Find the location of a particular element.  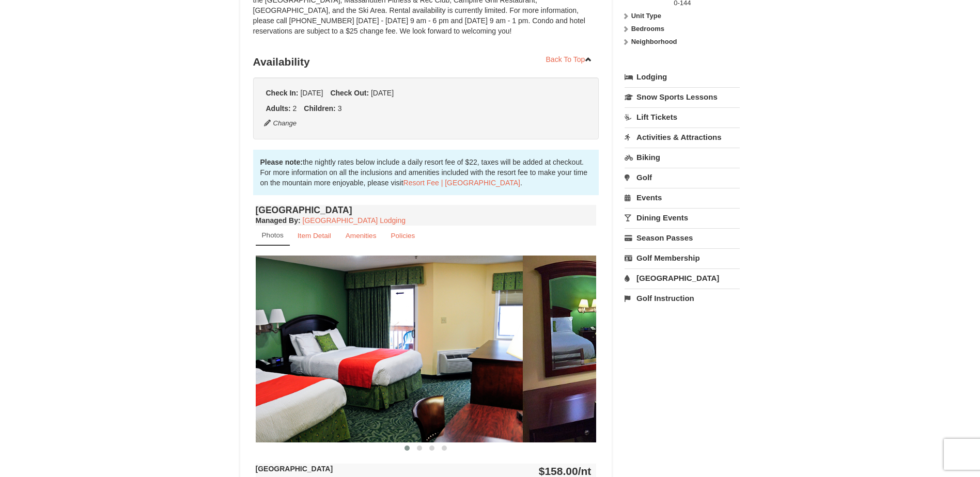

small: Item Detail is located at coordinates (314, 236).